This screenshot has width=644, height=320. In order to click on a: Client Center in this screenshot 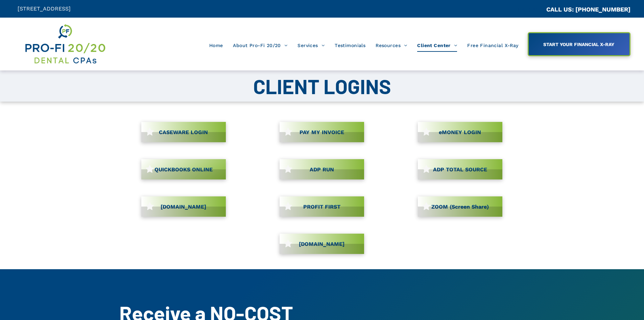, I will do `click(437, 45)`.